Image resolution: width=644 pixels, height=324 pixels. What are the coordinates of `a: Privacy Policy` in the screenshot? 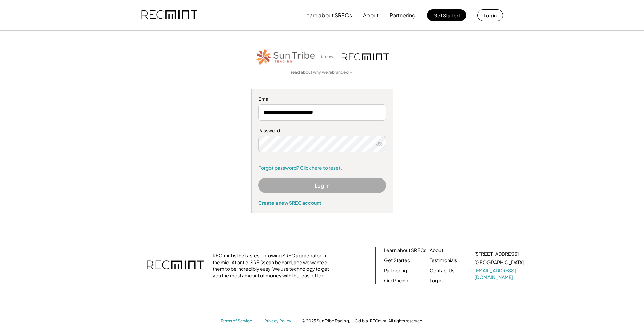 It's located at (279, 321).